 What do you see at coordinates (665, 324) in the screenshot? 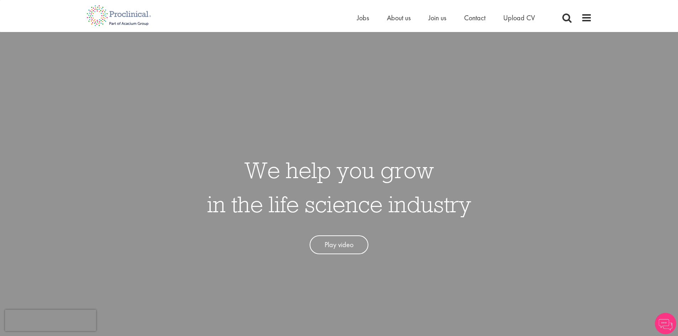
I see `img: Chatbot` at bounding box center [665, 324].